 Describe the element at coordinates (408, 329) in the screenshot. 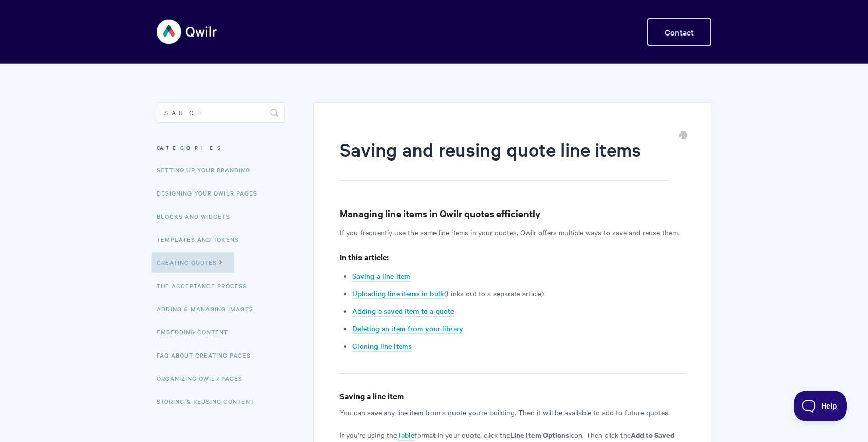

I see `a: Deleting an item from your library` at that location.